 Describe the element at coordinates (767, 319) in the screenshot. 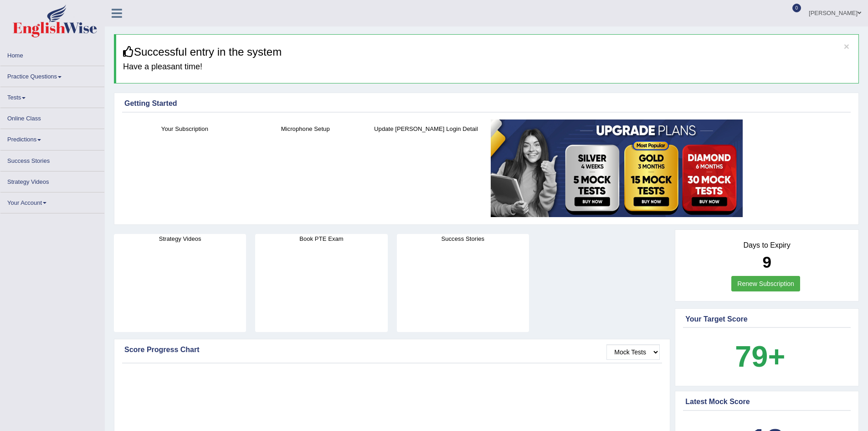

I see `div: Your Target Score` at that location.